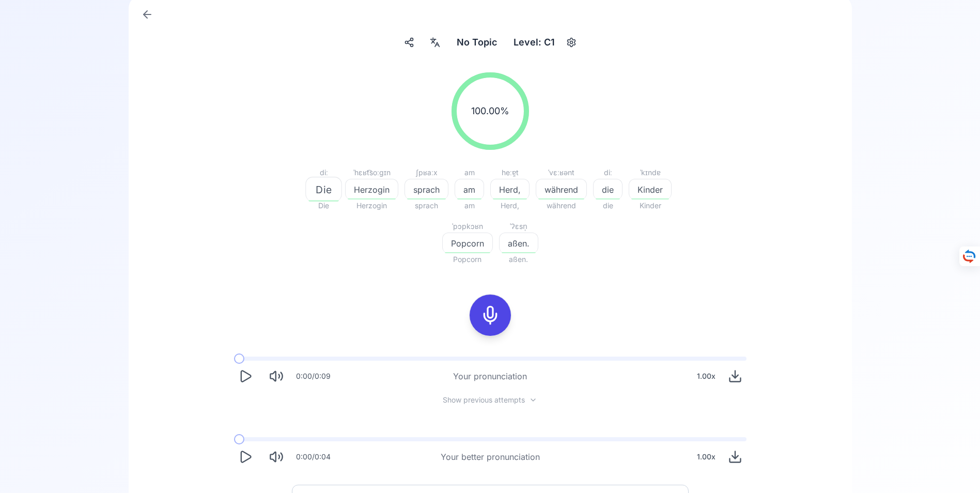 Image resolution: width=980 pixels, height=493 pixels. I want to click on button: die, so click(608, 189).